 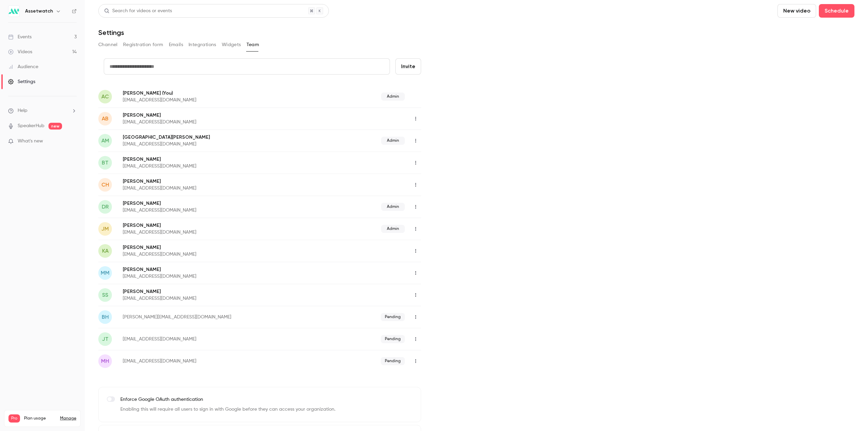 What do you see at coordinates (20, 37) in the screenshot?
I see `div: Events` at bounding box center [20, 37].